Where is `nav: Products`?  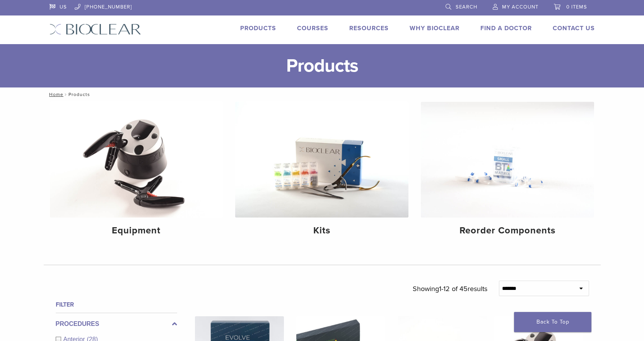
nav: Products is located at coordinates (322, 94).